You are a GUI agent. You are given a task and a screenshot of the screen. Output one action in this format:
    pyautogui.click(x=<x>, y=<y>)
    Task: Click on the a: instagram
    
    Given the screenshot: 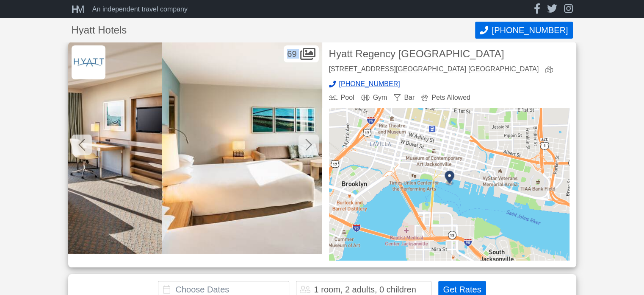 What is the action you would take?
    pyautogui.click(x=569, y=9)
    